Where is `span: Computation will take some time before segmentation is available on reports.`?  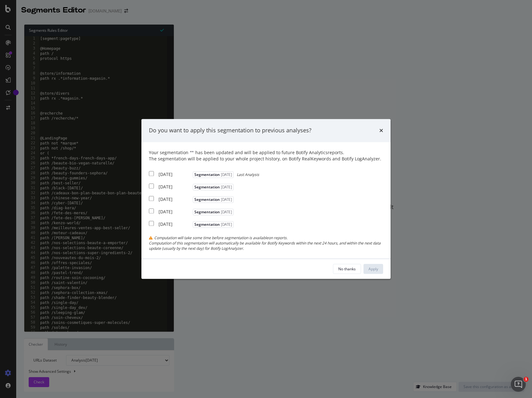
span: Computation will take some time before segmentation is available on reports. is located at coordinates (221, 238).